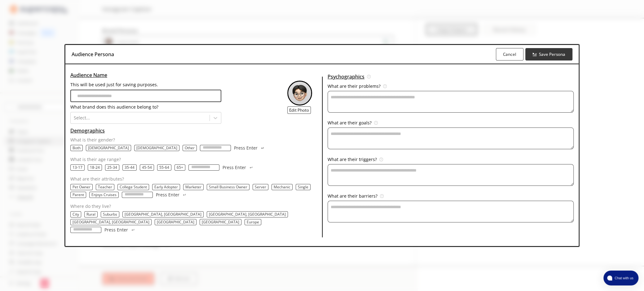 The width and height of the screenshot is (644, 291). I want to click on button: 45-54, so click(147, 167).